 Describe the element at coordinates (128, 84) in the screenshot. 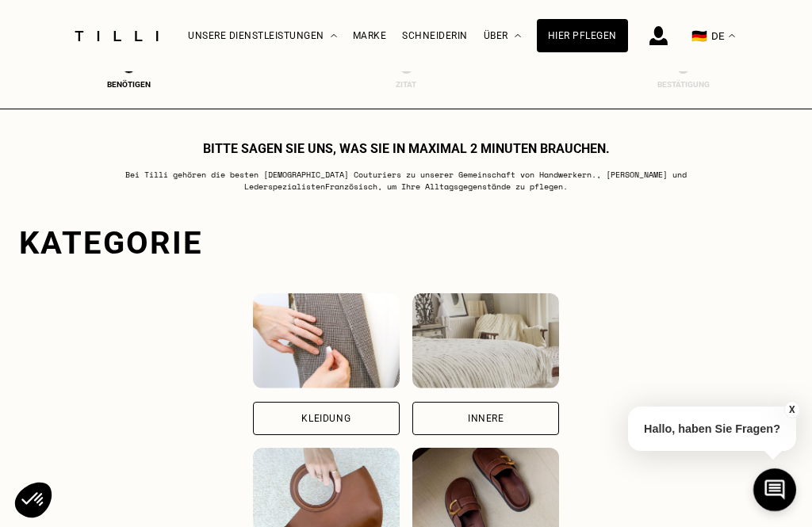

I see `div: Benötigen` at that location.